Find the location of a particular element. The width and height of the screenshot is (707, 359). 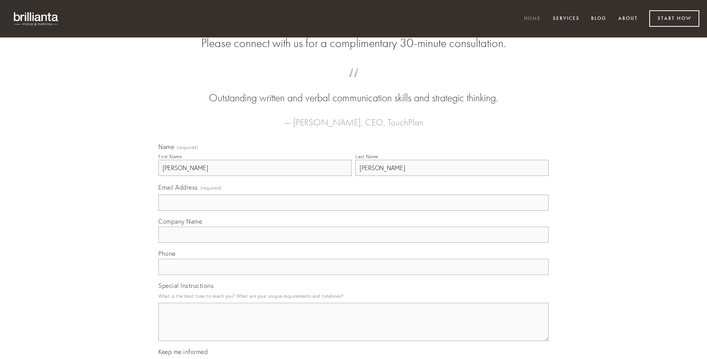

span: Company Name is located at coordinates (180, 221).